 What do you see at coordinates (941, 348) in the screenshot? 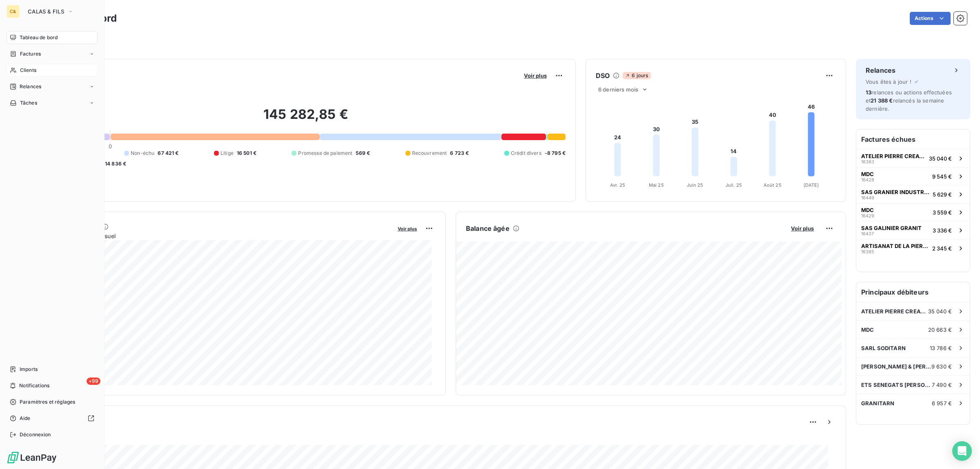
I see `span: 13 786 €` at bounding box center [941, 348].